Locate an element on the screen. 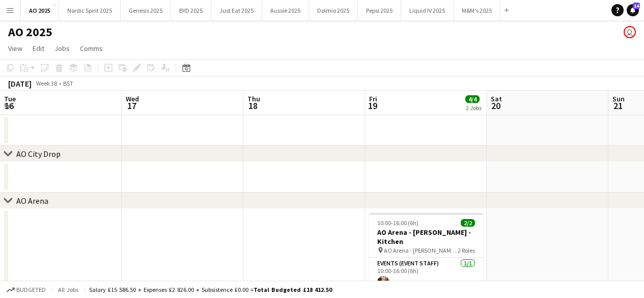  button: Aussie 2025 is located at coordinates (285, 10).